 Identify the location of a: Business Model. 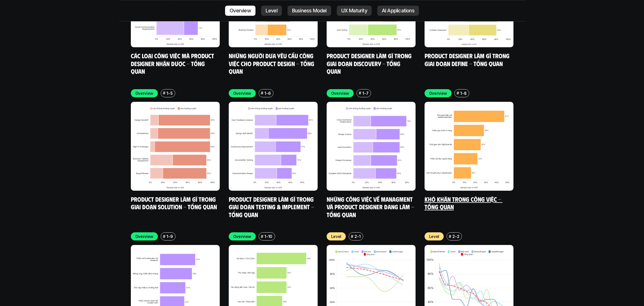
(309, 11).